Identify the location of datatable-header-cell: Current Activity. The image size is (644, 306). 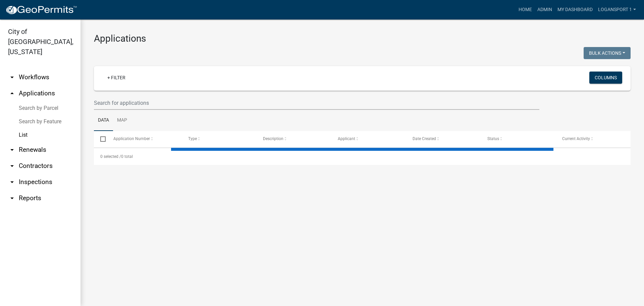
(593, 139).